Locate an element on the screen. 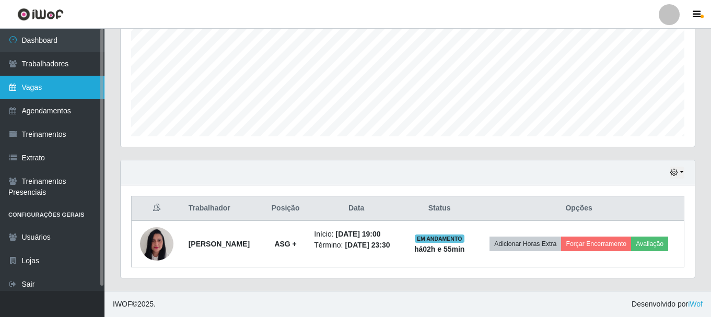  strong: ASG + is located at coordinates (285, 244).